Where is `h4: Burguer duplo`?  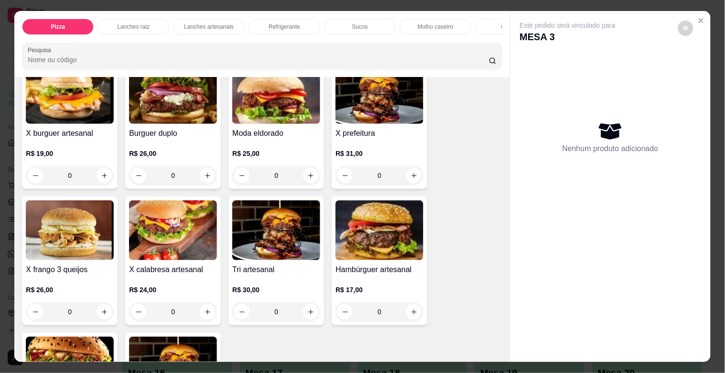
h4: Burguer duplo is located at coordinates (173, 133).